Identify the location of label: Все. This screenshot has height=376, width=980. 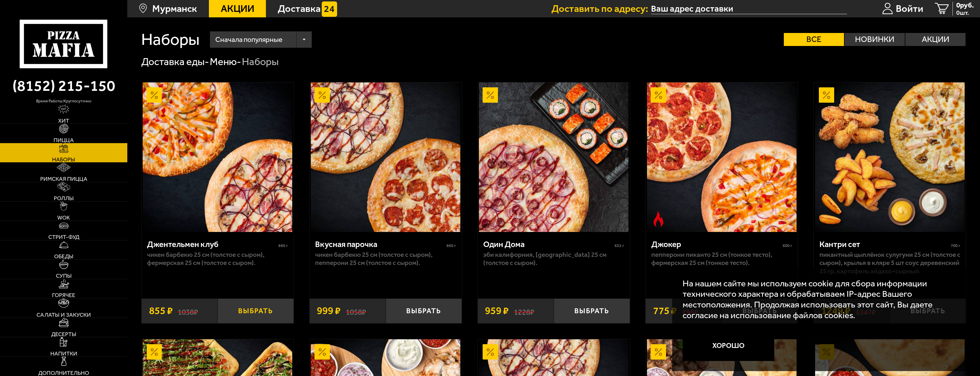
(815, 39).